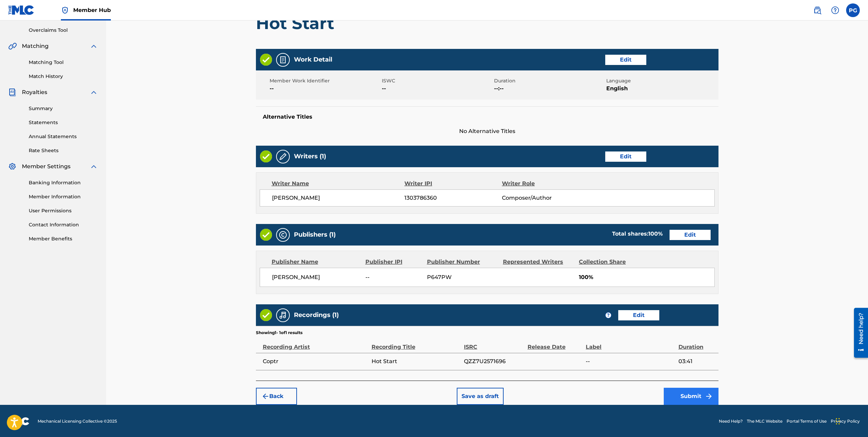 The image size is (868, 437). I want to click on a: Overclaims Tool, so click(63, 30).